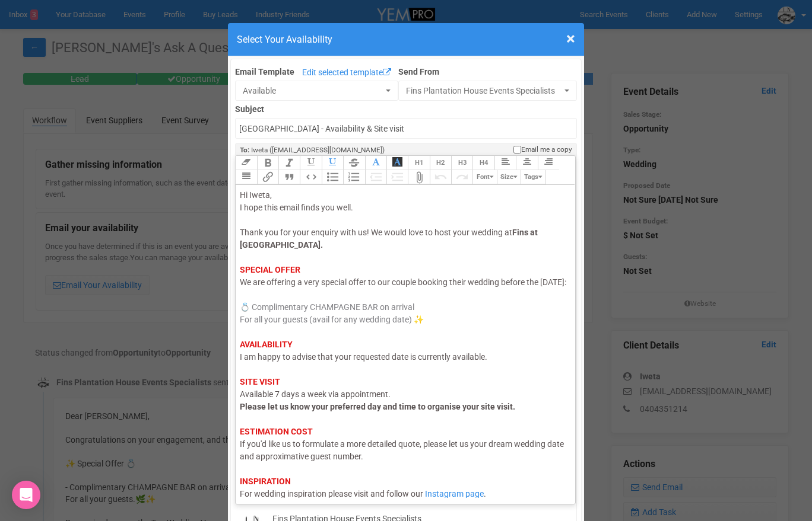  What do you see at coordinates (548, 163) in the screenshot?
I see `button: Align Right` at bounding box center [548, 163].